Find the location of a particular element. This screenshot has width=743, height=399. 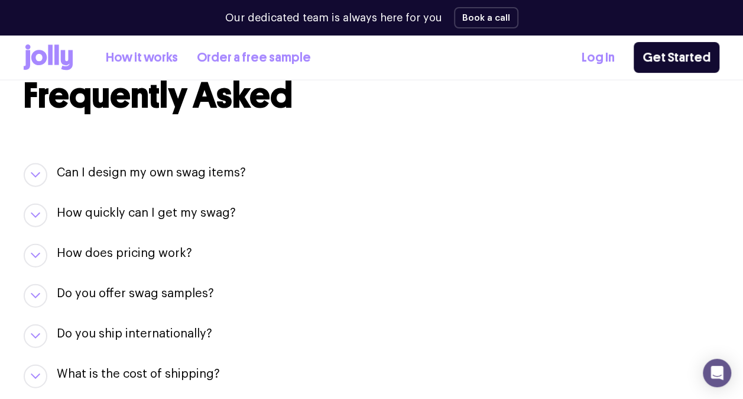

h3: How quickly can I get my swag? is located at coordinates (146, 213).